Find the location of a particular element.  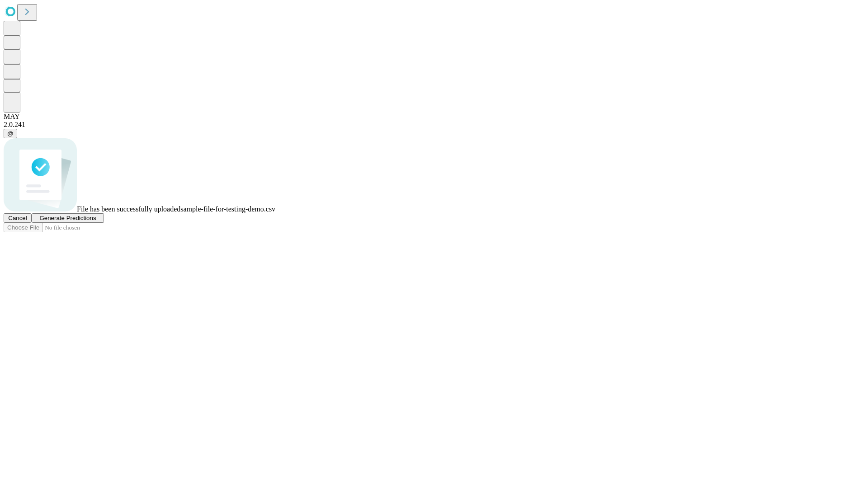

span: sample-file-for-testing-demo.csv is located at coordinates (228, 209).